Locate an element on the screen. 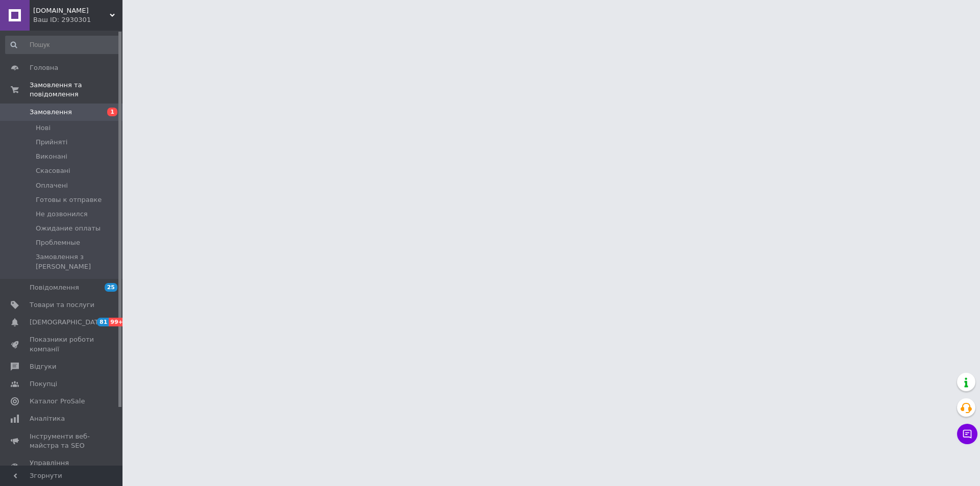 This screenshot has height=486, width=980. span: 25 is located at coordinates (111, 287).